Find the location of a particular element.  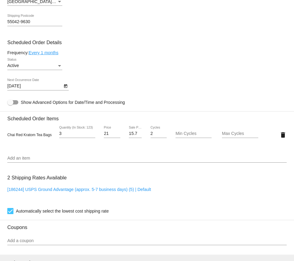

h3: Scheduled Order Items is located at coordinates (147, 117).